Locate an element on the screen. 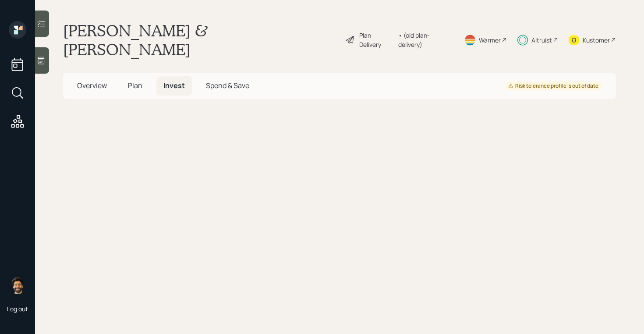 The width and height of the screenshot is (644, 334). div: Altruist is located at coordinates (542, 40).